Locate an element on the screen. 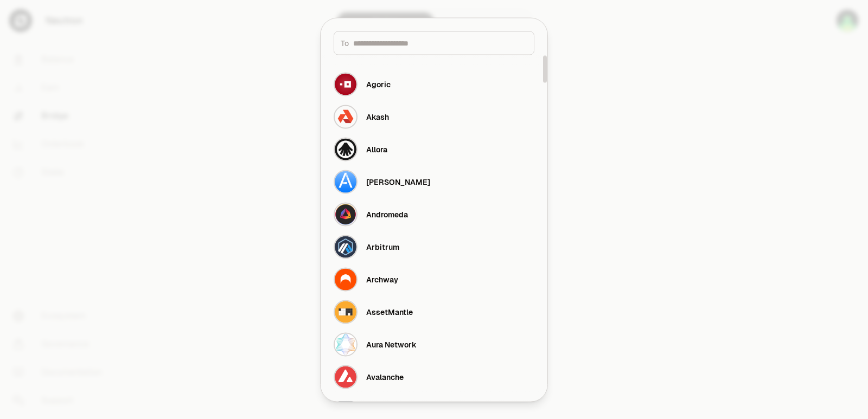 The width and height of the screenshot is (868, 419). img: Avalanche Logo is located at coordinates (346, 377).